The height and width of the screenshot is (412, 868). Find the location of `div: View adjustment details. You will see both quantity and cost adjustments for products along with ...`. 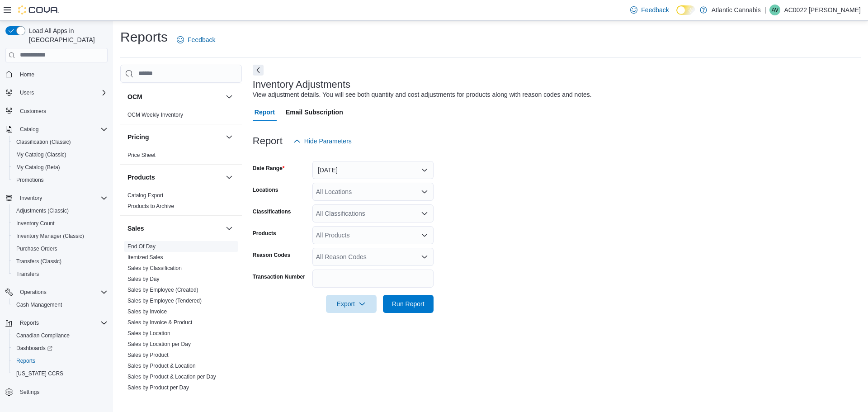

div: View adjustment details. You will see both quantity and cost adjustments for products along with ... is located at coordinates (423, 95).